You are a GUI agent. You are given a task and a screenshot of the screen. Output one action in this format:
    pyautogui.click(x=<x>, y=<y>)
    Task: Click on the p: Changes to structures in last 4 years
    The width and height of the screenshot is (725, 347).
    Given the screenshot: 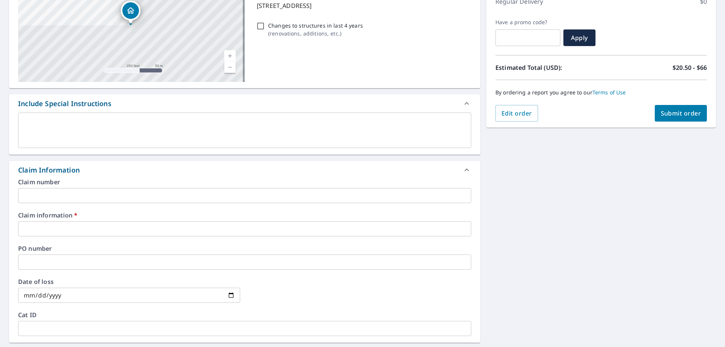 What is the action you would take?
    pyautogui.click(x=315, y=25)
    